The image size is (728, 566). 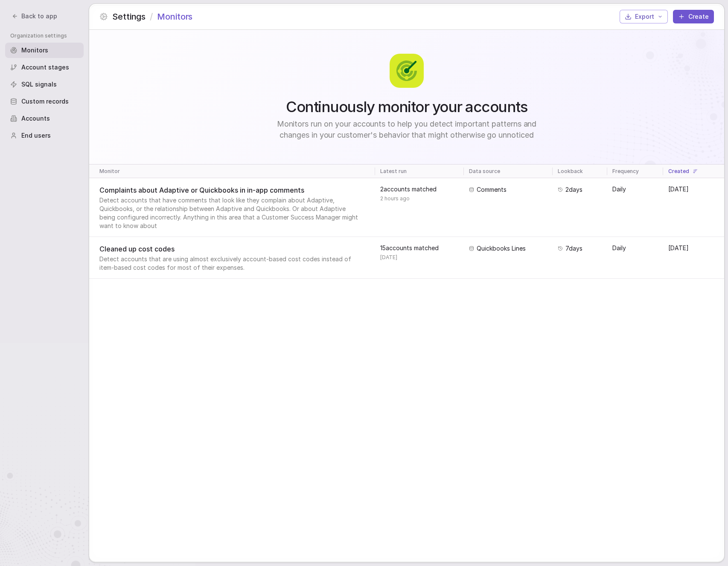 I want to click on span: 2 days, so click(x=574, y=189).